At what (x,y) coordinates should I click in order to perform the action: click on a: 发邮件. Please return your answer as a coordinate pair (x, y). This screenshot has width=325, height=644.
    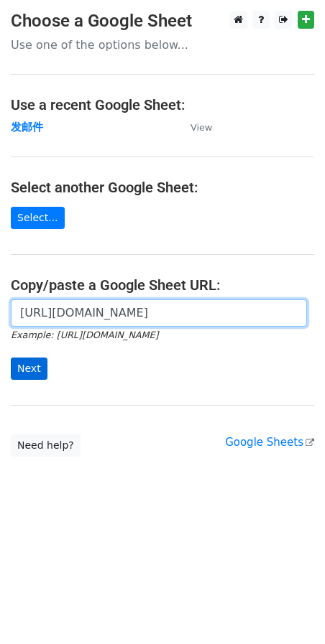
    Looking at the image, I should click on (26, 127).